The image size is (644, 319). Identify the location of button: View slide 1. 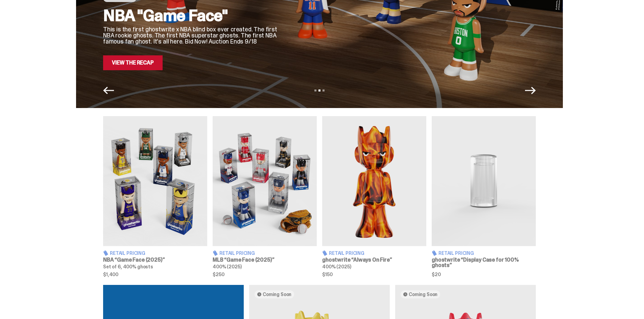
(316, 91).